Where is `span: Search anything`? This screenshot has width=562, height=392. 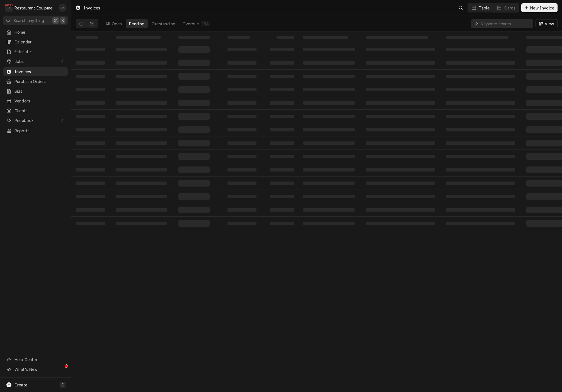
span: Search anything is located at coordinates (29, 20).